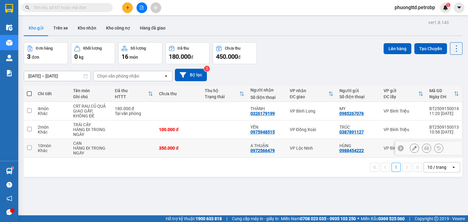 The height and width of the screenshot is (222, 468). What do you see at coordinates (267, 109) in the screenshot?
I see `div: THÀNH` at bounding box center [267, 109].